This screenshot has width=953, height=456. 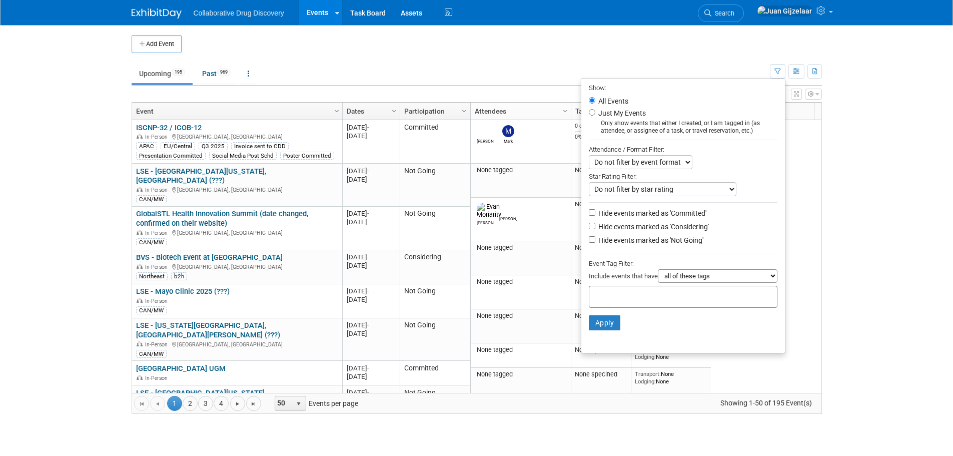 I want to click on div: Presentation Committed, so click(x=171, y=156).